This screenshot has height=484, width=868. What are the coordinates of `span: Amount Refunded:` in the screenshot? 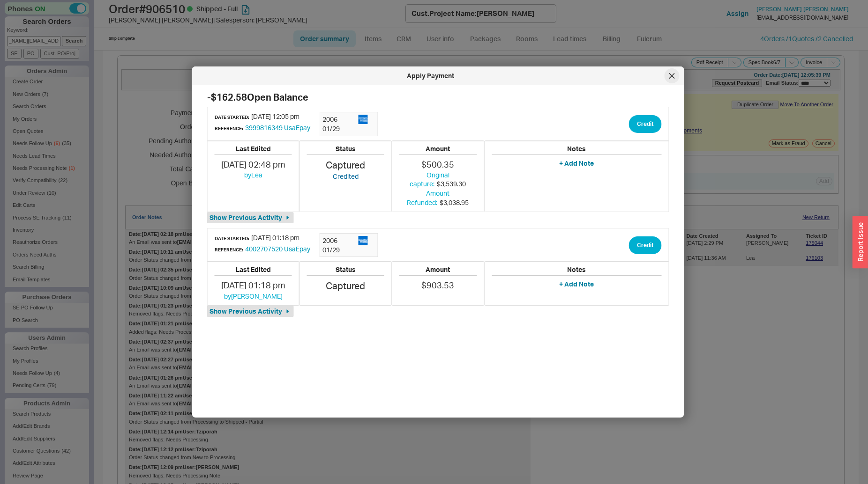 It's located at (428, 198).